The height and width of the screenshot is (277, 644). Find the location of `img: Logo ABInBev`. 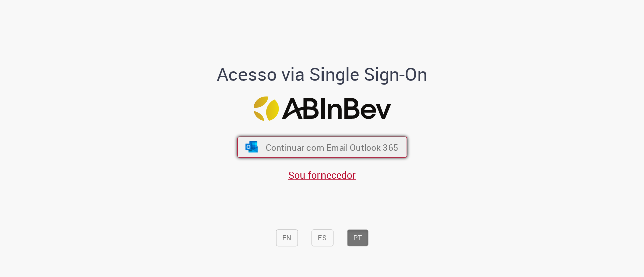

img: Logo ABInBev is located at coordinates (322, 108).